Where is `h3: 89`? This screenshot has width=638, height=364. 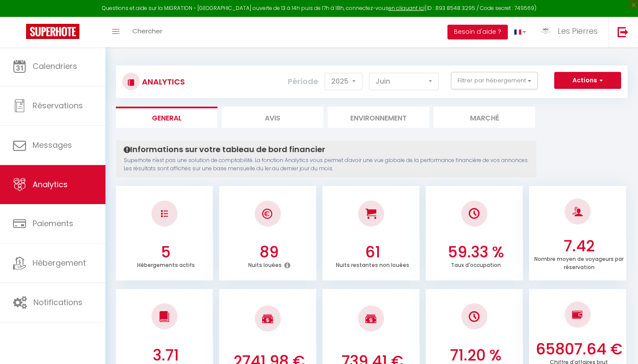 h3: 89 is located at coordinates (269, 252).